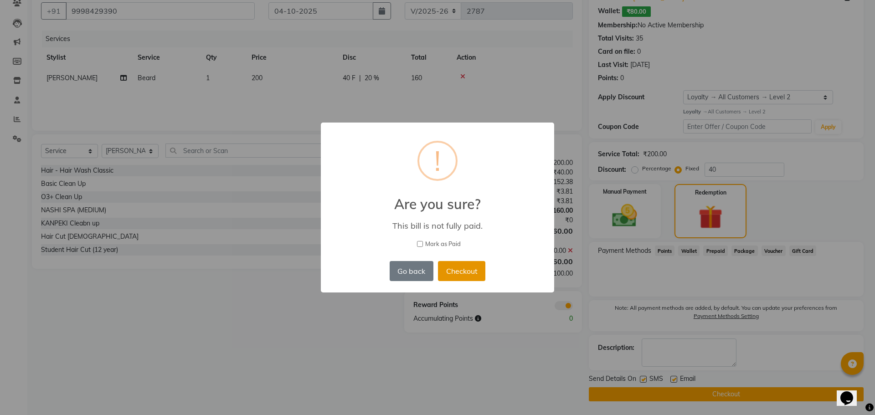 This screenshot has height=415, width=875. What do you see at coordinates (412, 271) in the screenshot?
I see `button: Go back` at bounding box center [412, 271].